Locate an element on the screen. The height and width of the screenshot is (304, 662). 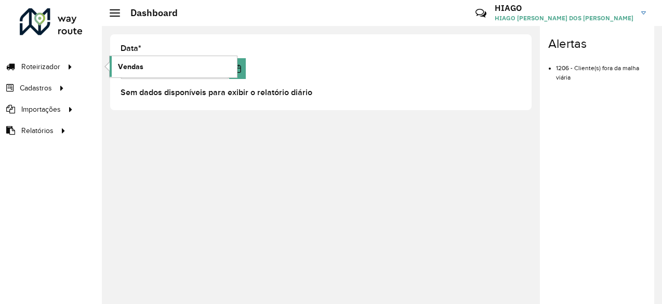
label: Sem dados disponíveis para exibir o relatório diário is located at coordinates (216, 92).